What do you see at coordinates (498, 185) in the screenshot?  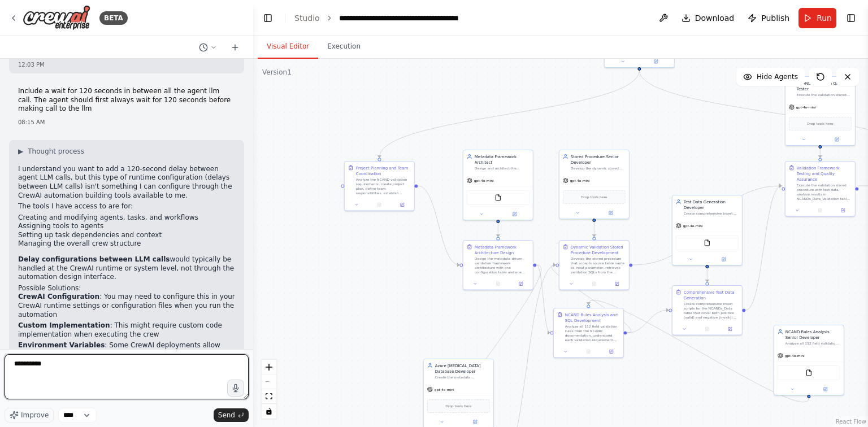 I see `div: Metadata Framework ArchitectDesign and architect the metadata-driven validation framework with ex...` at bounding box center [498, 185].